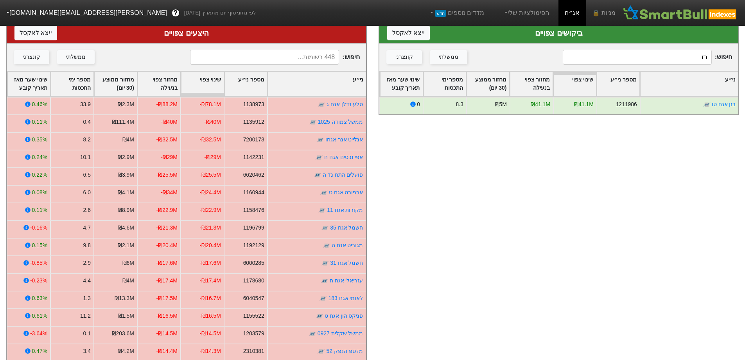  Describe the element at coordinates (440, 13) in the screenshot. I see `span: חדש` at that location.